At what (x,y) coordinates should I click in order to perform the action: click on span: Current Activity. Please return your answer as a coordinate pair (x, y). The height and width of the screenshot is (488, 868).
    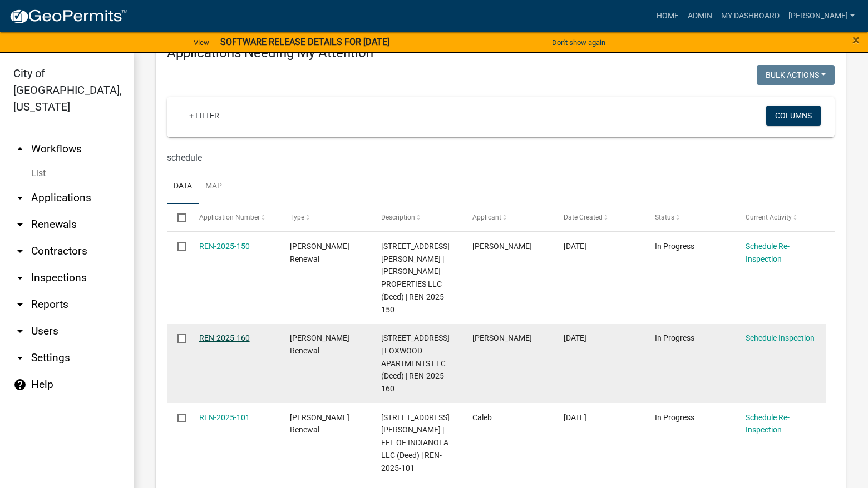
    Looking at the image, I should click on (768, 217).